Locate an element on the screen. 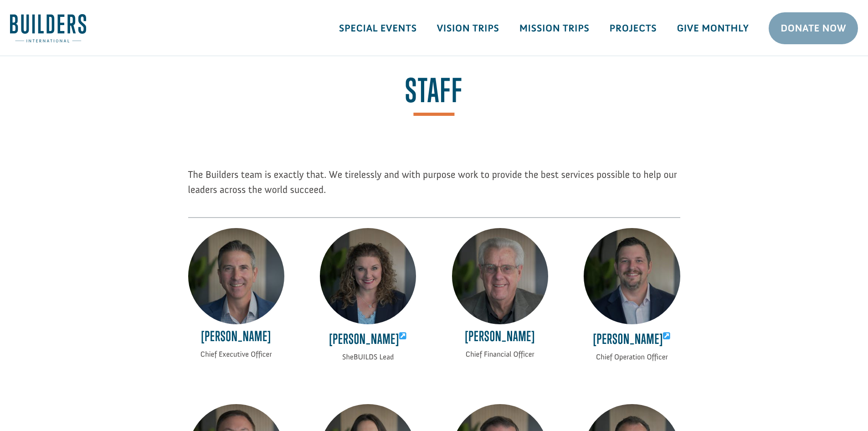 This screenshot has height=431, width=868. a: Vision Trips is located at coordinates (468, 28).